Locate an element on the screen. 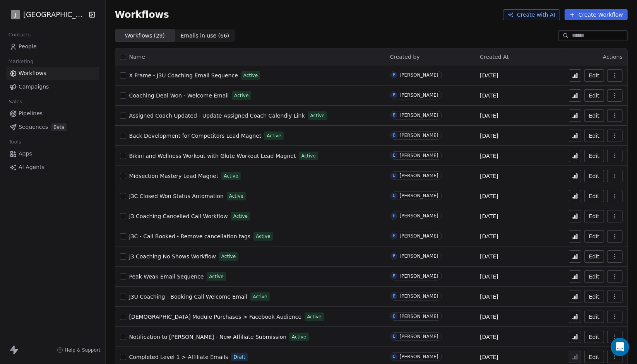  a: People is located at coordinates (53, 46).